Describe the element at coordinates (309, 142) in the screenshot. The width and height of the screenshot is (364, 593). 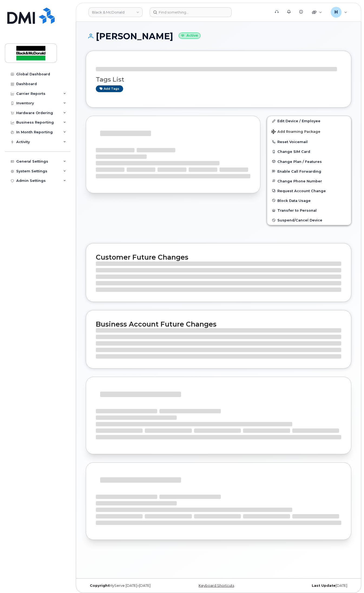
I see `button: Reset Voicemail` at that location.